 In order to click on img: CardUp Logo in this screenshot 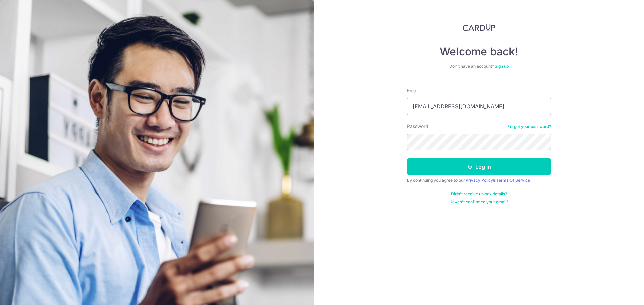, I will do `click(479, 27)`.